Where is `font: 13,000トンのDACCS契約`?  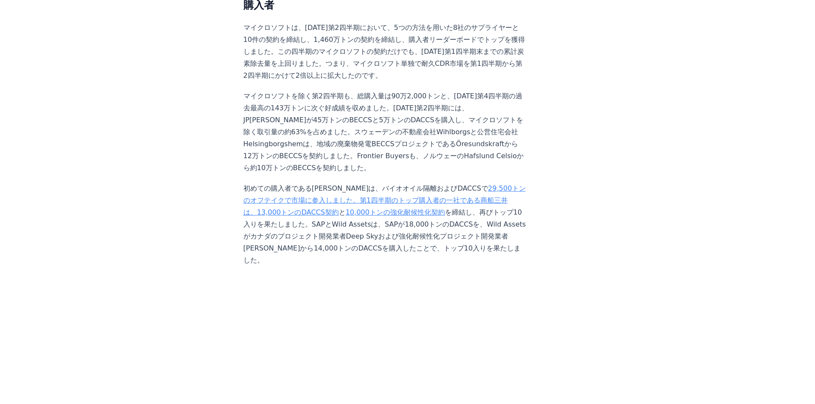
font: 13,000トンのDACCS契約 is located at coordinates (298, 212).